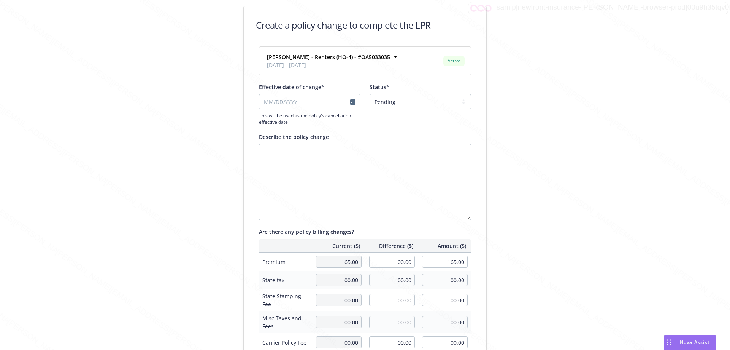 The height and width of the screenshot is (350, 730). What do you see at coordinates (380, 87) in the screenshot?
I see `span: Status*` at bounding box center [380, 87].